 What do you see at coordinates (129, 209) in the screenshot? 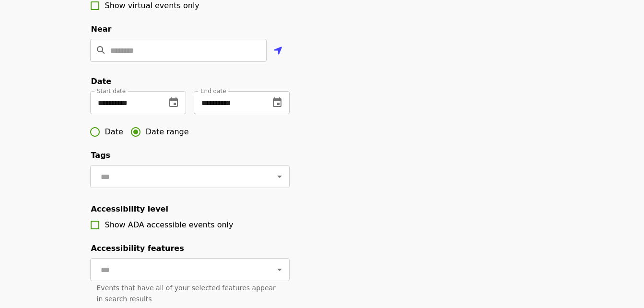
I see `span: Accessibility level` at bounding box center [129, 209].